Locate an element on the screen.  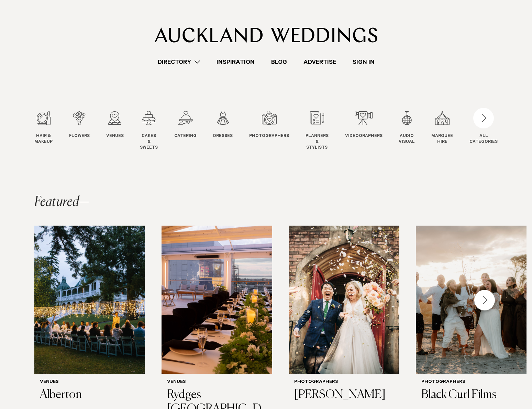
swiper-slide: 1 / 12 is located at coordinates (50, 131).